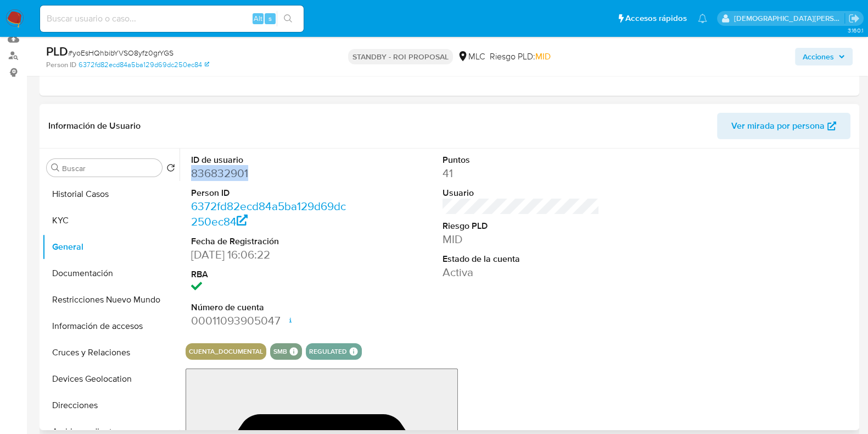 The image size is (868, 434). Describe the element at coordinates (111, 379) in the screenshot. I see `button: Devices Geolocation` at that location.